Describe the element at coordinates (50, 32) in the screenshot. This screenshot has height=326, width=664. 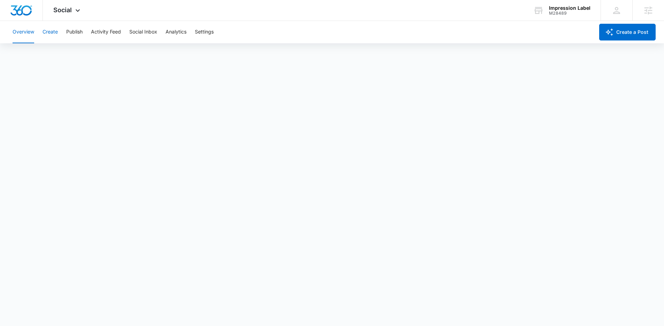
I see `button: Create` at that location.